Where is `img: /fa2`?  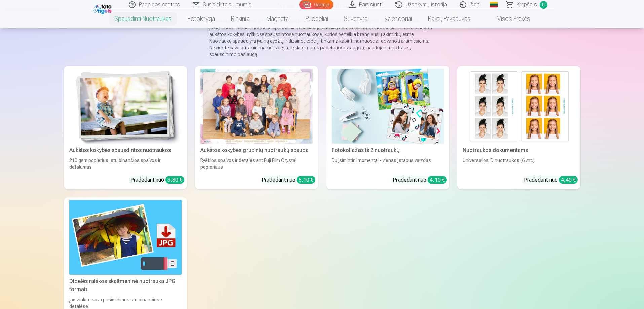
img: /fa2 is located at coordinates (103, 8).